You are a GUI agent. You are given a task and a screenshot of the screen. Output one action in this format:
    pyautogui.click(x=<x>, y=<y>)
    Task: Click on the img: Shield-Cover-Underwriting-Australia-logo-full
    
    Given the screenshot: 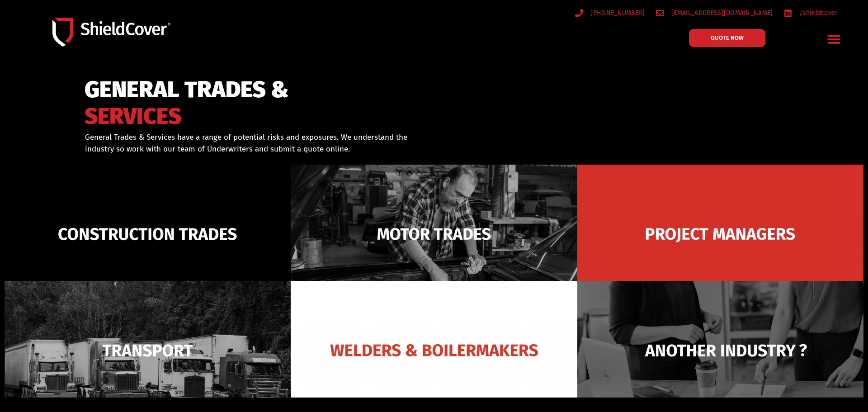 What is the action you would take?
    pyautogui.click(x=111, y=32)
    